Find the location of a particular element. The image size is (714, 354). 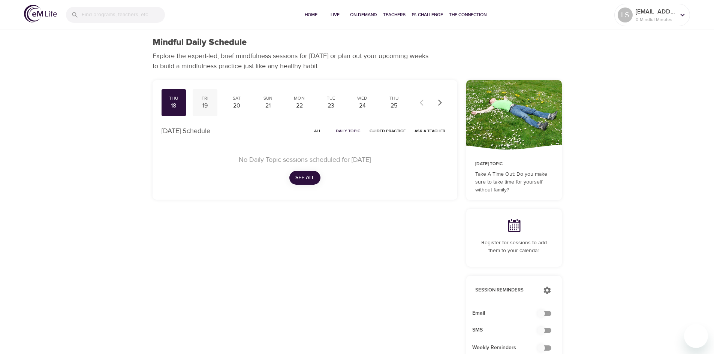

div: Mon is located at coordinates (299, 98).